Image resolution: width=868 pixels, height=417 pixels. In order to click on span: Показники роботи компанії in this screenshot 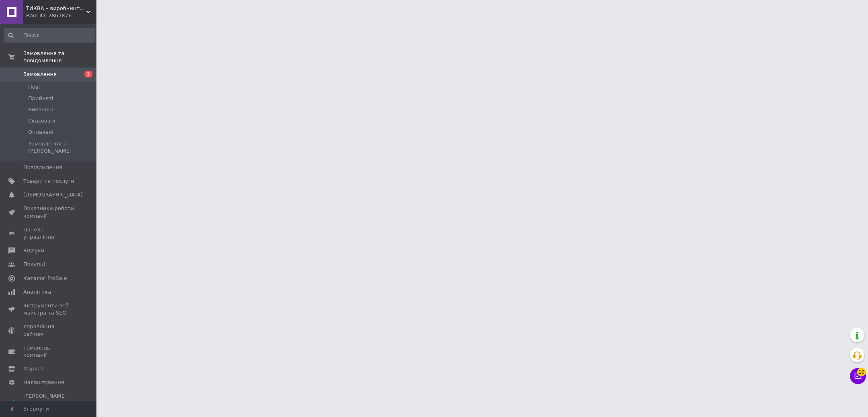, I will do `click(49, 213)`.